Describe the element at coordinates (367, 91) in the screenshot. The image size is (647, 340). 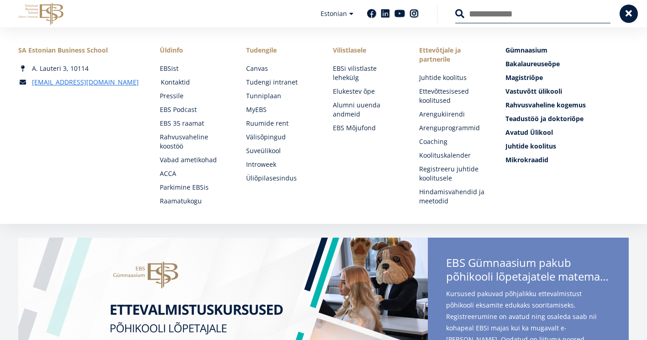
I see `a: Elukestev õpe` at that location.